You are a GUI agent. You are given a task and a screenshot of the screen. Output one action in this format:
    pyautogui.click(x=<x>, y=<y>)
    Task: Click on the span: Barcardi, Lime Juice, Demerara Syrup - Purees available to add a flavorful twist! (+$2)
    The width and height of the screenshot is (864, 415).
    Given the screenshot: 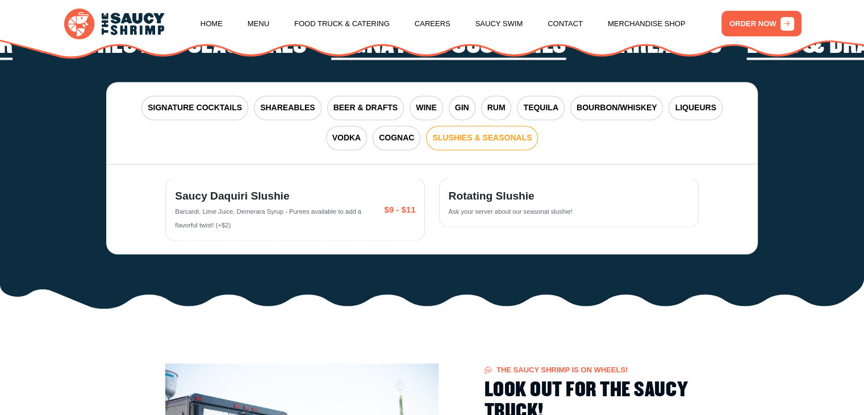 What is the action you would take?
    pyautogui.click(x=268, y=218)
    